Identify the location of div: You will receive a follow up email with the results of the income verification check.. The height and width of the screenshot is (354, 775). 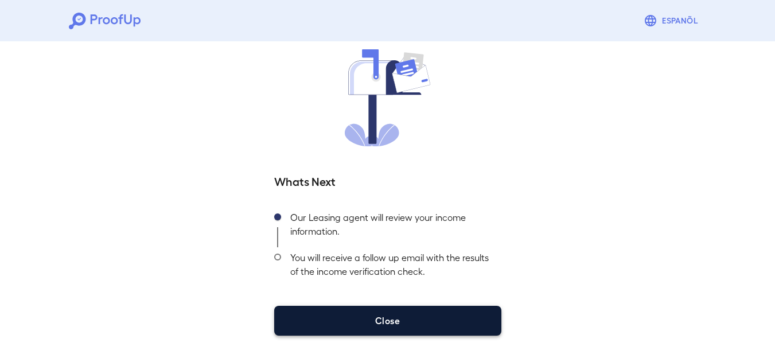
(391, 267).